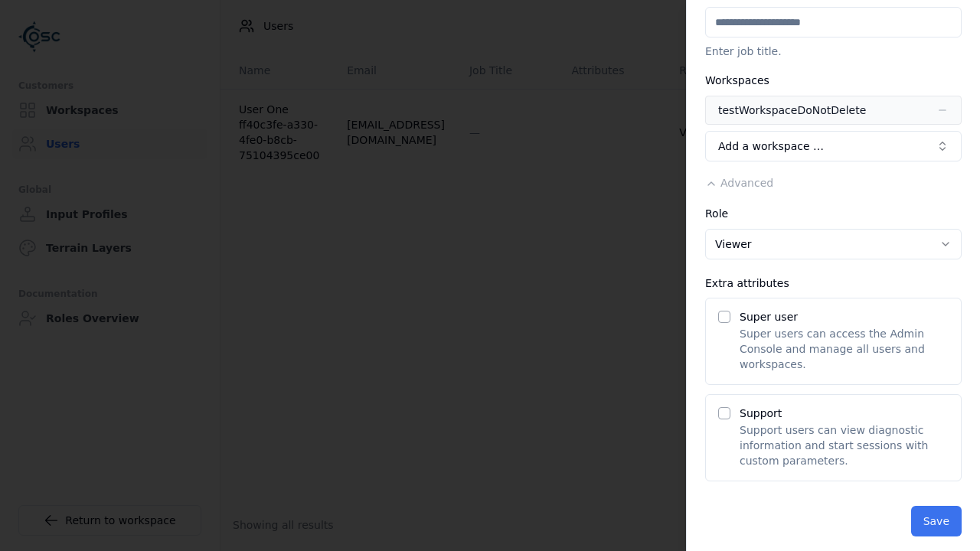  What do you see at coordinates (739, 183) in the screenshot?
I see `button: Advanced` at bounding box center [739, 183].